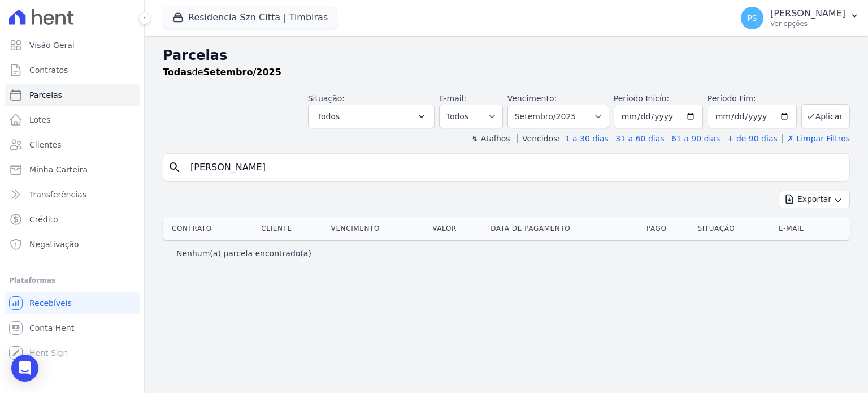 Image resolution: width=868 pixels, height=393 pixels. What do you see at coordinates (696, 139) in the screenshot?
I see `a: 61 a 90 dias` at bounding box center [696, 139].